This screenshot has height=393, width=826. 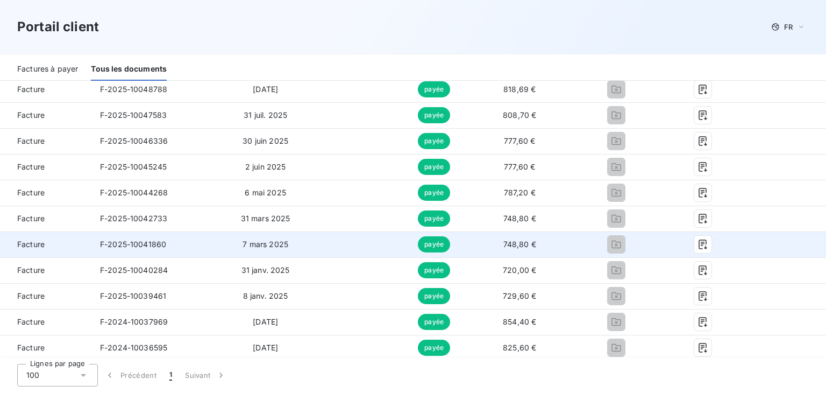 What do you see at coordinates (205, 375) in the screenshot?
I see `button: Suivant` at bounding box center [205, 375].